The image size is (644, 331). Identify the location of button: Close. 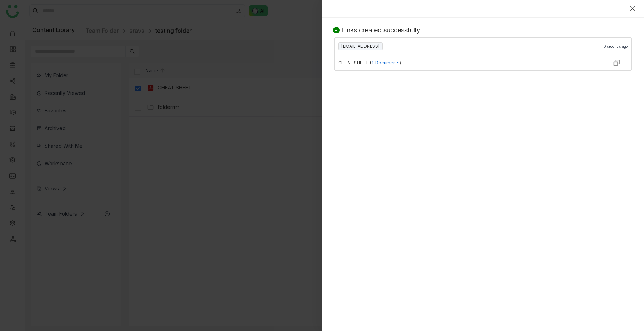
(632, 8).